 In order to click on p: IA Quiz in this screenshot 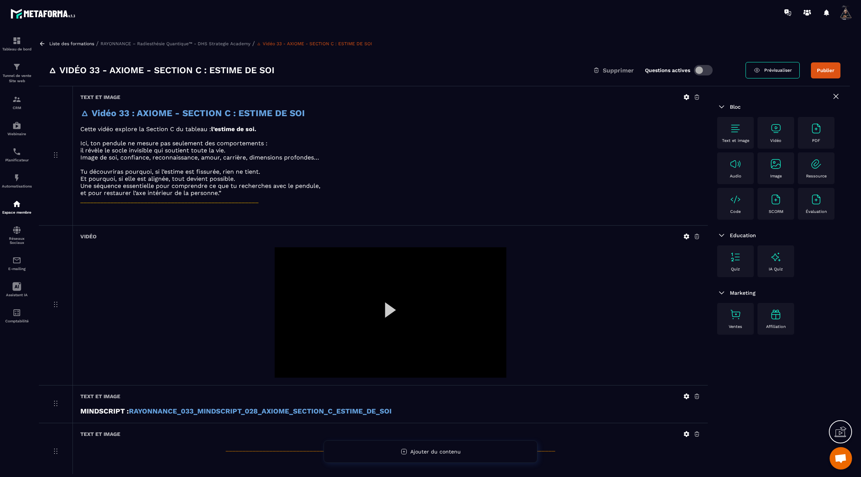, I will do `click(776, 269)`.